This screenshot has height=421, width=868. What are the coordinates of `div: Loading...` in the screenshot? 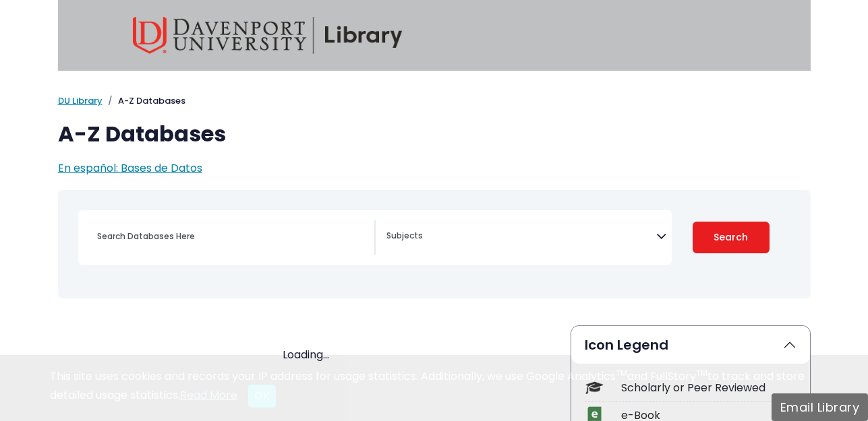 It's located at (306, 355).